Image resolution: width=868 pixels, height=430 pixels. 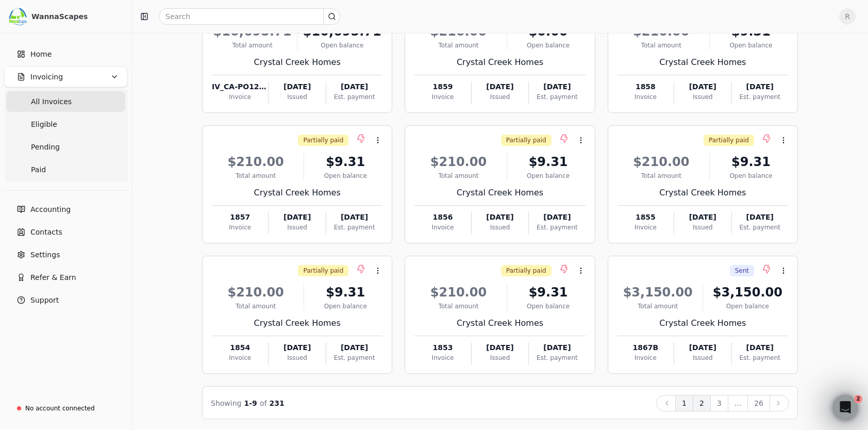 What do you see at coordinates (66, 77) in the screenshot?
I see `button: Invoicing` at bounding box center [66, 77].